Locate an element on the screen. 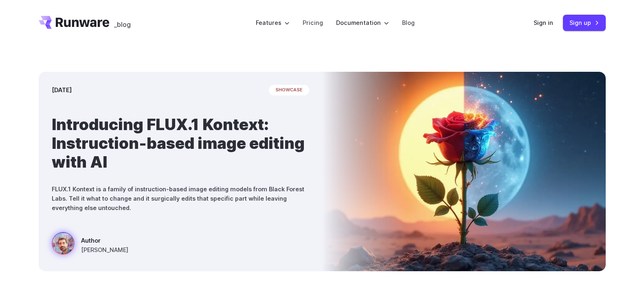 The image size is (644, 281). a: Sign in is located at coordinates (544, 22).